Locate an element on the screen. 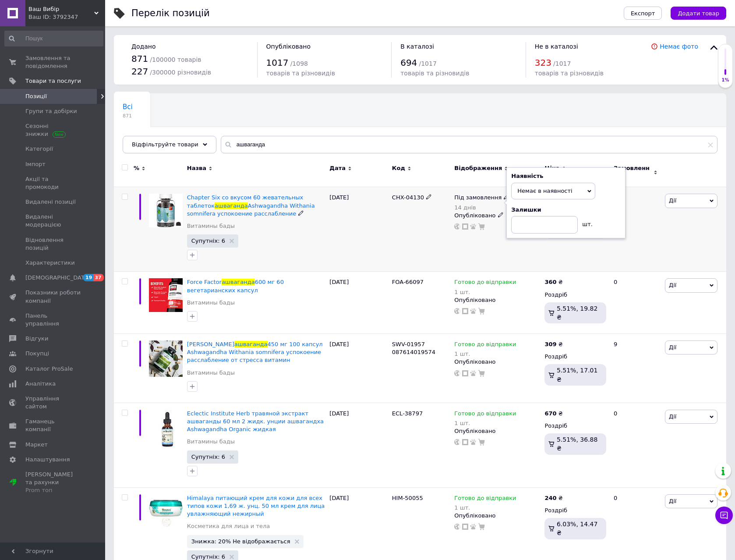 The height and width of the screenshot is (560, 735). span: / 1098 is located at coordinates (299, 64).